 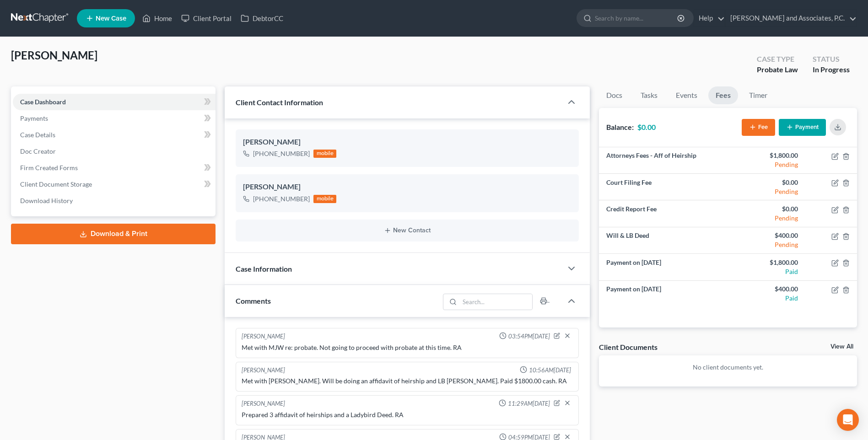 What do you see at coordinates (758, 95) in the screenshot?
I see `a: Timer` at bounding box center [758, 95].